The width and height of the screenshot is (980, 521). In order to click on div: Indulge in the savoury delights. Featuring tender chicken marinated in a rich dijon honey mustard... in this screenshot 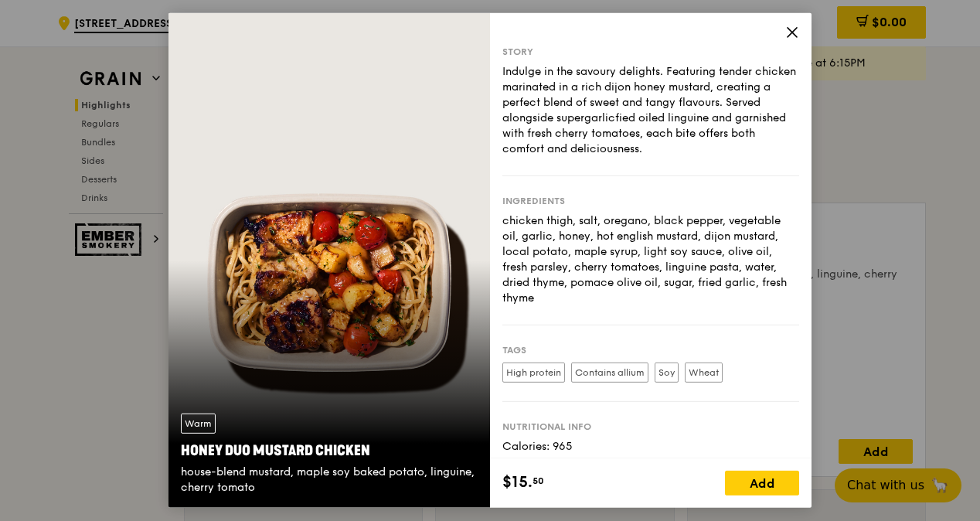, I will do `click(650, 110)`.